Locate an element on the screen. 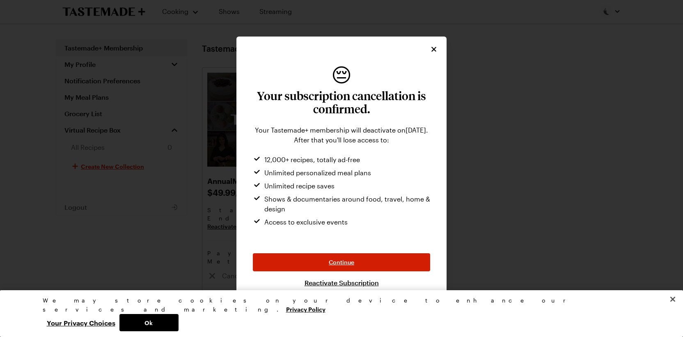  span: 12,000+ recipes, totally ad-free is located at coordinates (312, 160).